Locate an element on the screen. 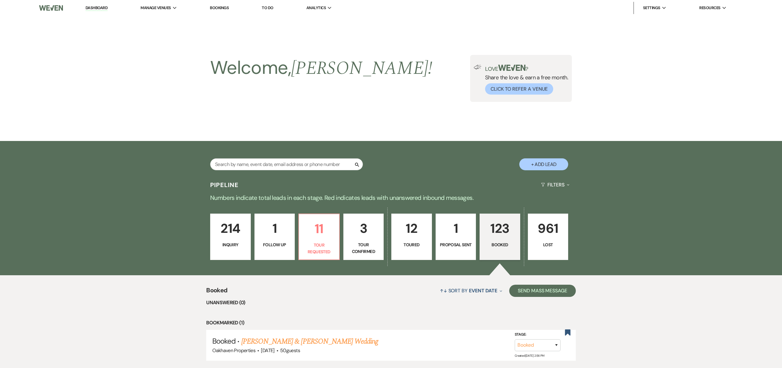  span: Manage Venues is located at coordinates (155, 8).